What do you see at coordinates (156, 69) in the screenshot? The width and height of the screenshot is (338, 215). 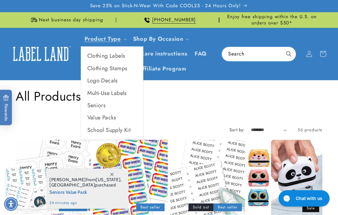 I see `a: Join Affiliate Program` at bounding box center [156, 69].